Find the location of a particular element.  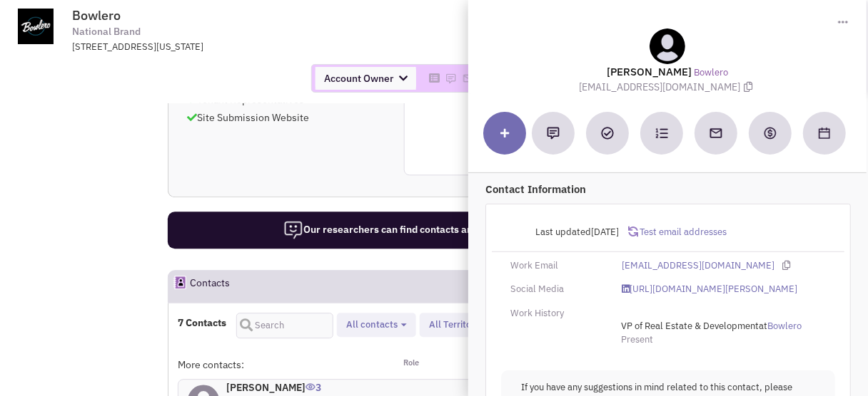

img: icon-researcher-20.png is located at coordinates (293, 230).